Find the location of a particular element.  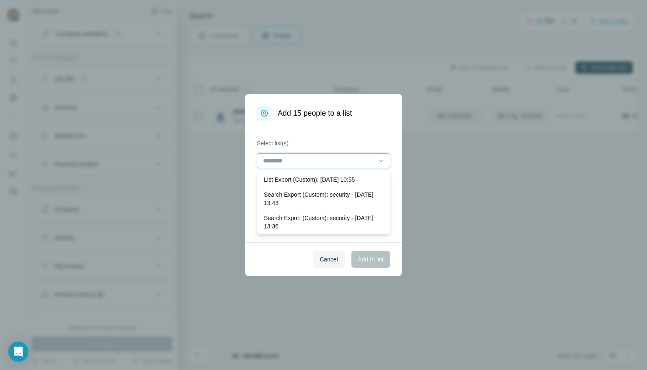

span: Cancel is located at coordinates (329, 259).